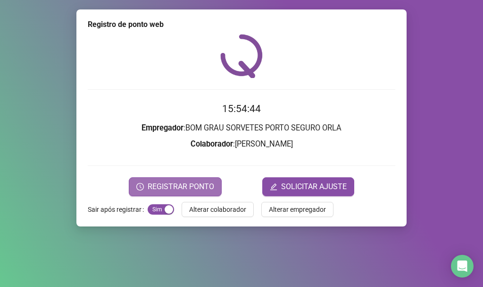 Image resolution: width=483 pixels, height=287 pixels. What do you see at coordinates (242, 56) in the screenshot?
I see `img: QRPoint` at bounding box center [242, 56].